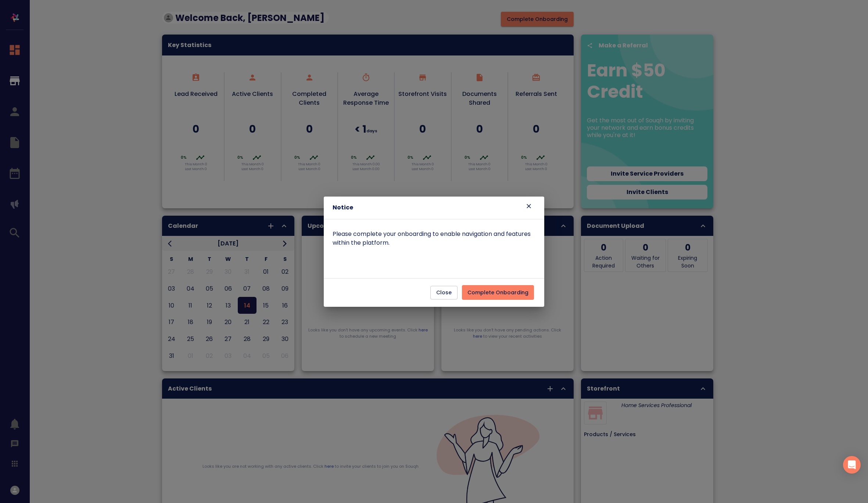 The width and height of the screenshot is (868, 503). Describe the element at coordinates (498, 292) in the screenshot. I see `span: Complete Onboarding` at that location.